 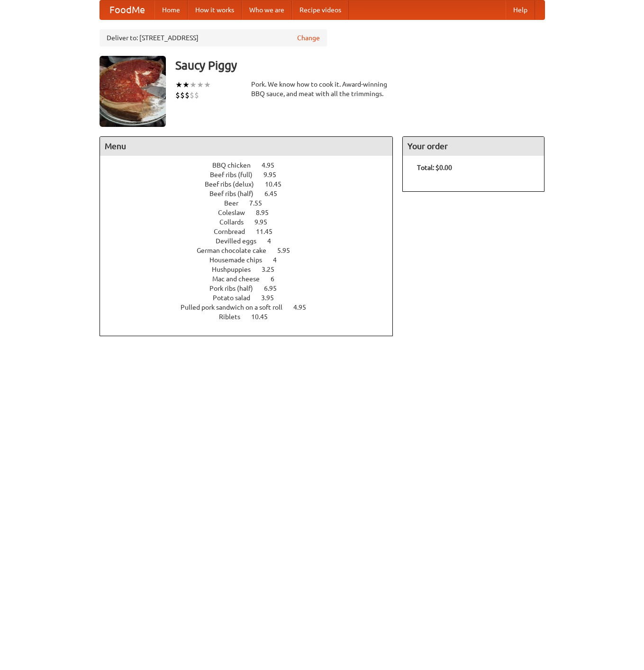 What do you see at coordinates (171, 10) in the screenshot?
I see `a: Home` at bounding box center [171, 10].